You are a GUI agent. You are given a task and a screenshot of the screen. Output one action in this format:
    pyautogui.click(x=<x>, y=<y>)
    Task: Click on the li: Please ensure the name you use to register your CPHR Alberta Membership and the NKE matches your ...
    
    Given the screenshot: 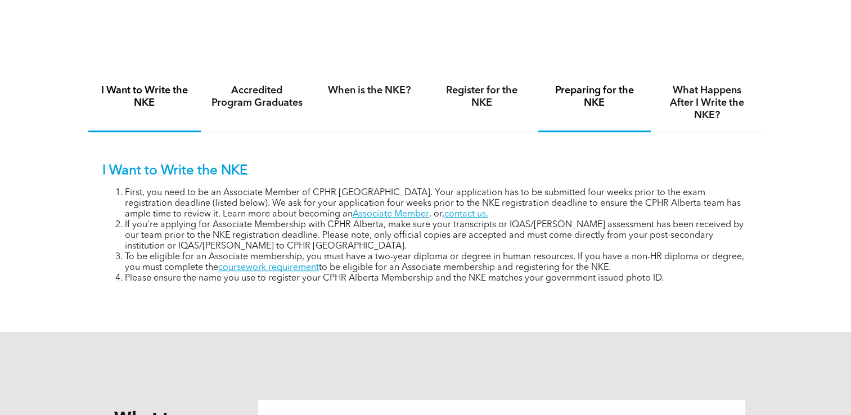 What is the action you would take?
    pyautogui.click(x=437, y=278)
    